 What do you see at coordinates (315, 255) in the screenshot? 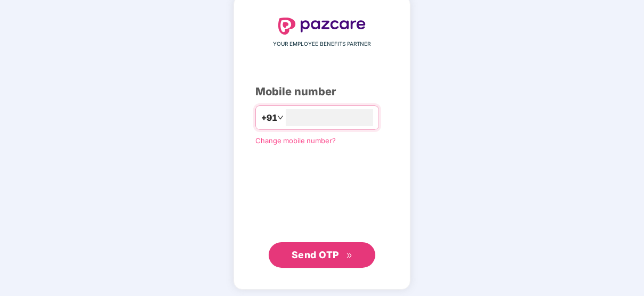
I see `span: Send OTP` at bounding box center [315, 255].